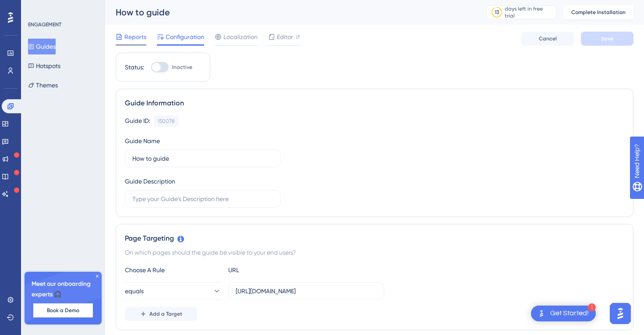  I want to click on div: Guide Description, so click(150, 181).